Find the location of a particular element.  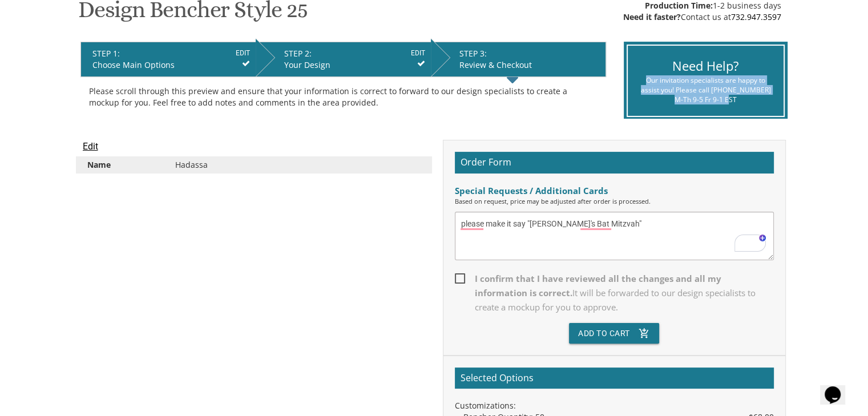

div: Choose Main Options is located at coordinates (171, 65).